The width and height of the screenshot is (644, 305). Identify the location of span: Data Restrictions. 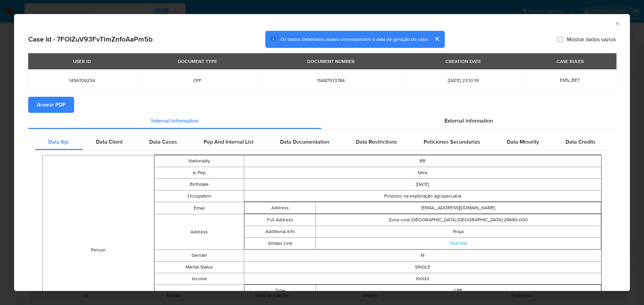
(377, 141).